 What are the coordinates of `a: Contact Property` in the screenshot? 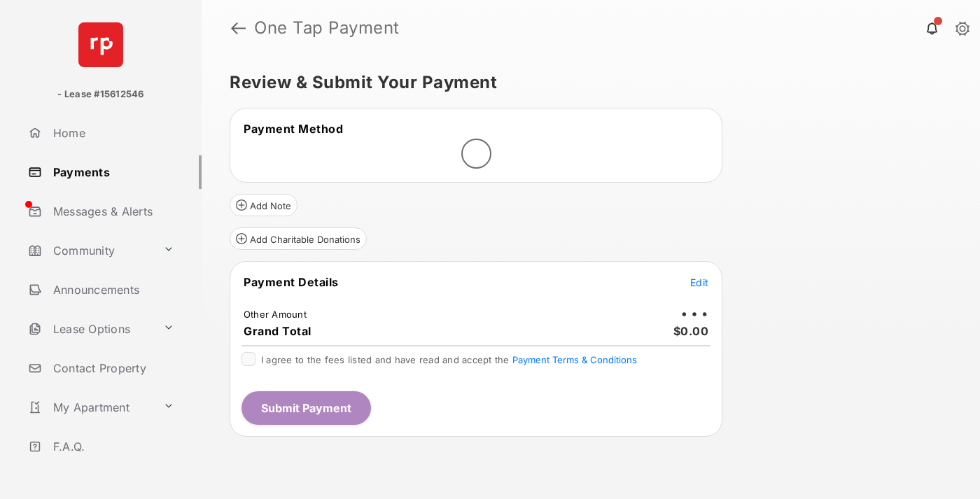 It's located at (112, 368).